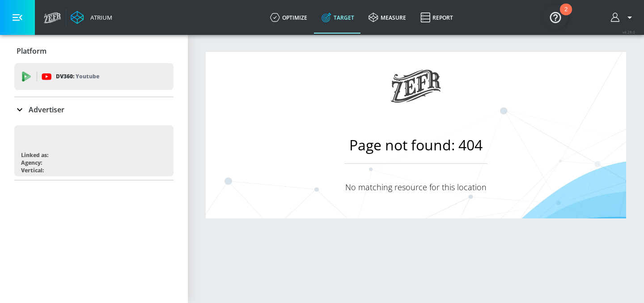 The height and width of the screenshot is (303, 644). What do you see at coordinates (77, 77) in the screenshot?
I see `p: DV360:` at bounding box center [77, 77].